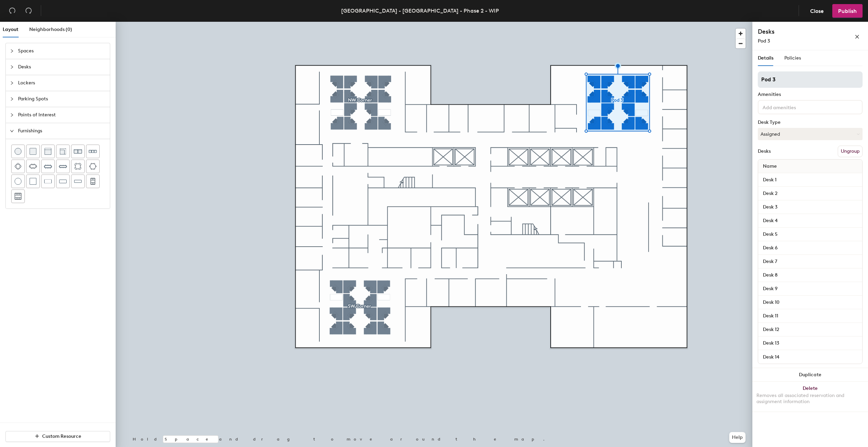 This screenshot has height=447, width=868. Describe the element at coordinates (51, 29) in the screenshot. I see `span: Neighborhoods (0)` at that location.